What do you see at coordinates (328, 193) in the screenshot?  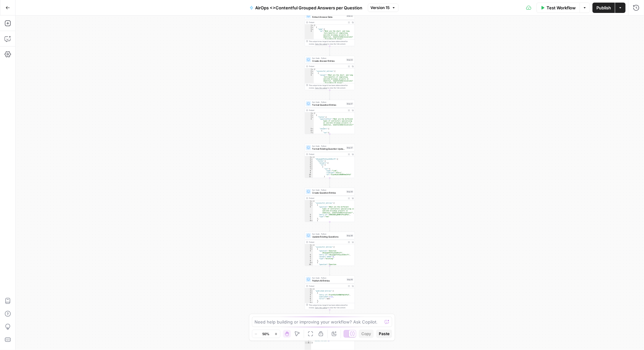 I see `span: Create Question Entries` at bounding box center [328, 193].